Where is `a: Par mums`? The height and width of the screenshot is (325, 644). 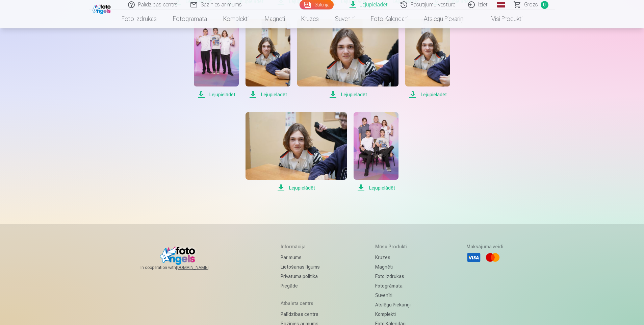 a: Par mums is located at coordinates (300, 257).